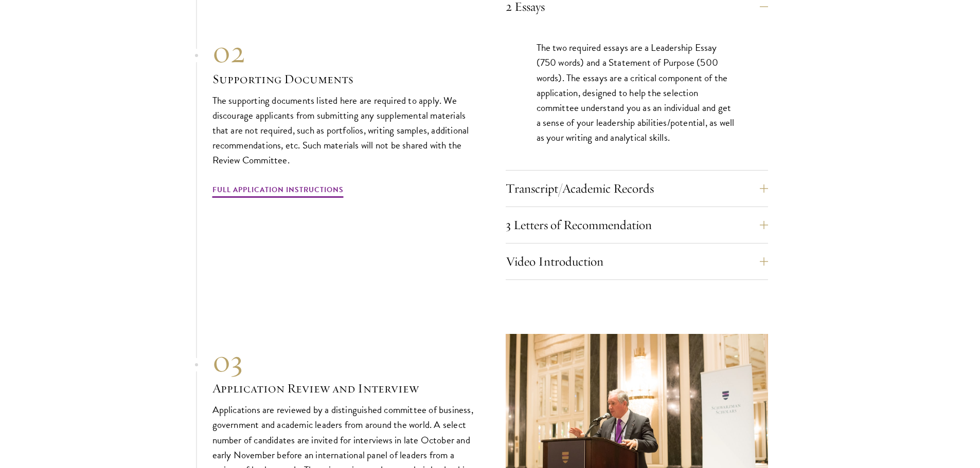 This screenshot has height=468, width=980. I want to click on a: Full Application Instructions, so click(278, 191).